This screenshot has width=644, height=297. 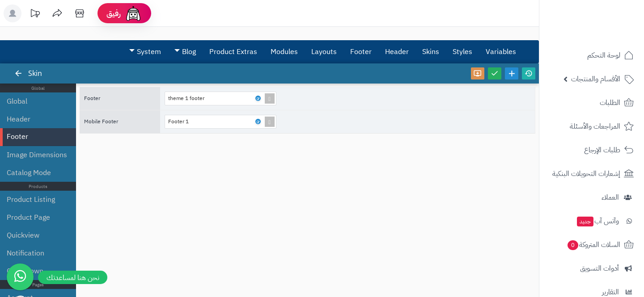 What do you see at coordinates (592, 55) in the screenshot?
I see `a: لوحة التحكم` at bounding box center [592, 55].